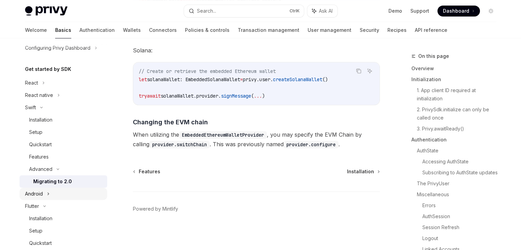  Describe the element at coordinates (397, 30) in the screenshot. I see `a: Recipes` at that location.